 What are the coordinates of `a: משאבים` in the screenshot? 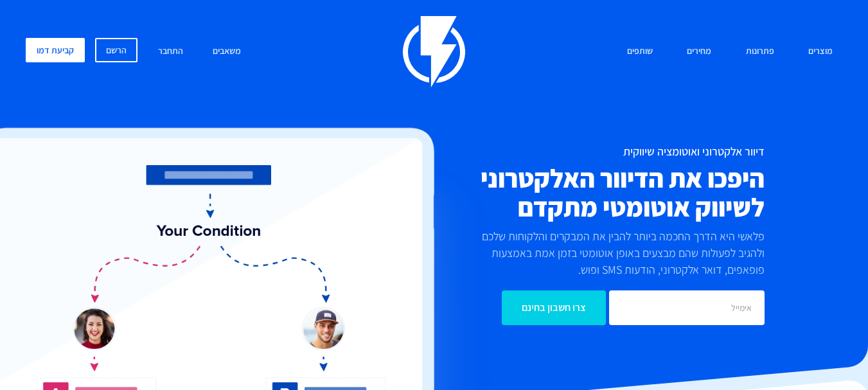 It's located at (227, 51).